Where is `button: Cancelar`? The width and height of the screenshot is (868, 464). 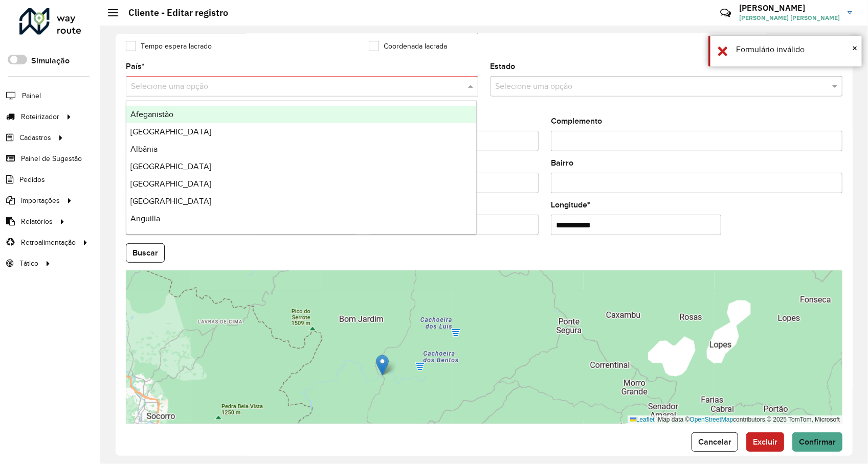 button: Cancelar is located at coordinates (715, 442).